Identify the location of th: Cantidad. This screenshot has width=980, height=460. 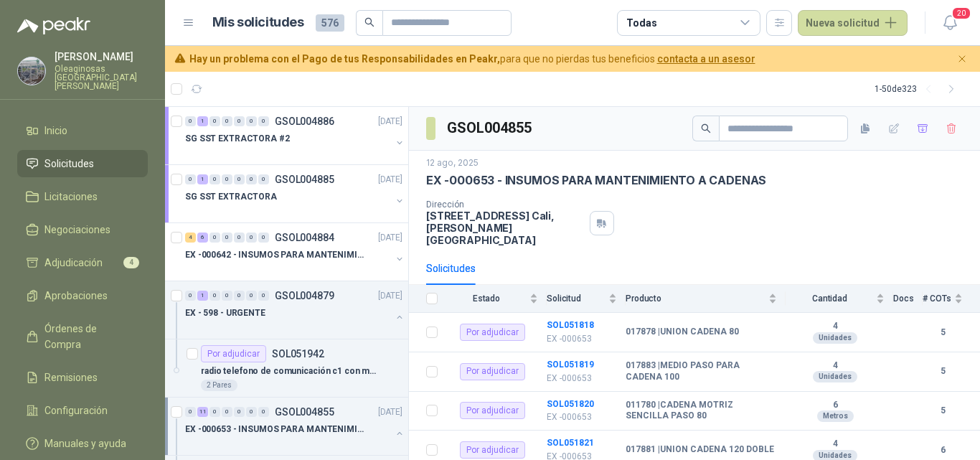
(839, 298).